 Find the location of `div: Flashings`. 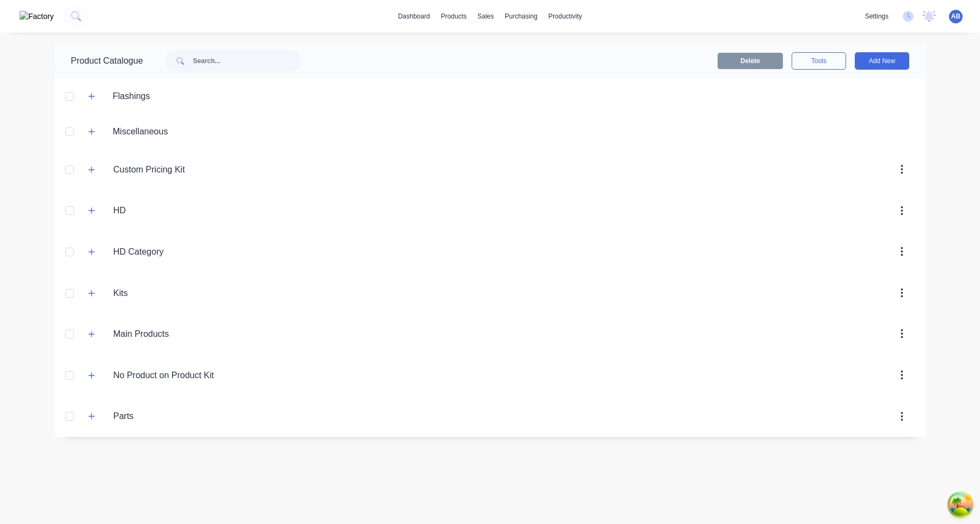

div: Flashings is located at coordinates (132, 96).